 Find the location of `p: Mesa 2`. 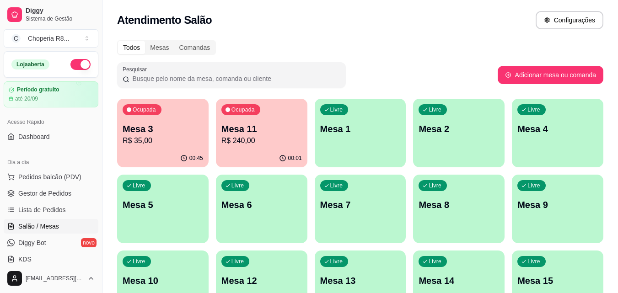

p: Mesa 2 is located at coordinates (459, 129).